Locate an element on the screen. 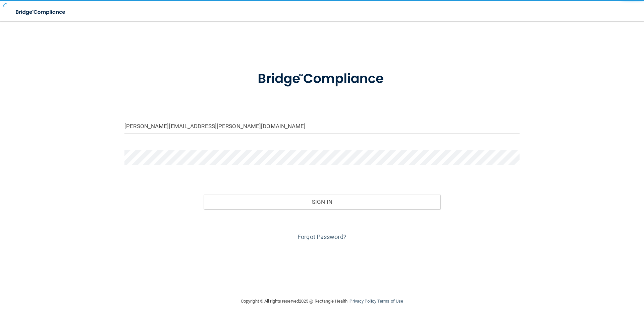 Image resolution: width=644 pixels, height=319 pixels. a: Terms of Use is located at coordinates (390, 301).